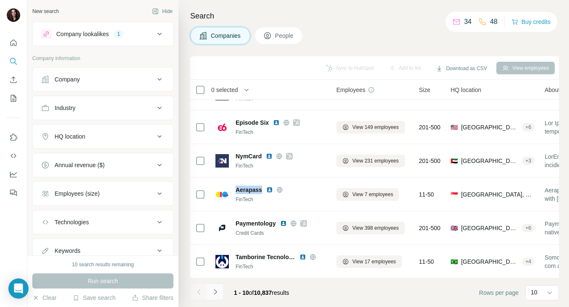 This screenshot has width=569, height=307. I want to click on div: Open Intercom Messenger, so click(18, 288).